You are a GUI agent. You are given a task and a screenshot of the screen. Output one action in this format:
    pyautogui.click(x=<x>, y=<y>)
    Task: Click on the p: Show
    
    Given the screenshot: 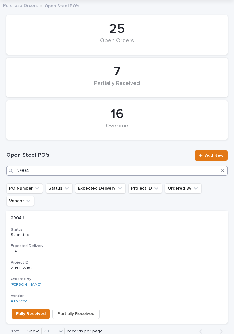 What is the action you would take?
    pyautogui.click(x=33, y=331)
    